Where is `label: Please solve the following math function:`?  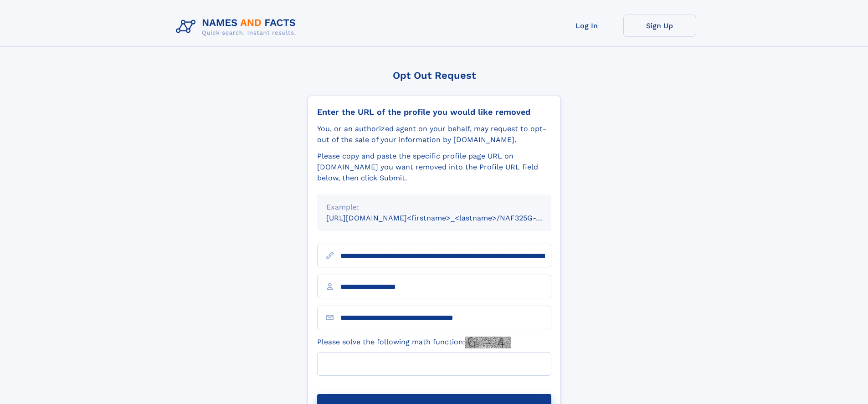
label: Please solve the following math function: is located at coordinates (414, 343).